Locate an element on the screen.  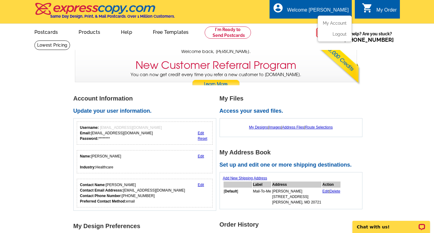
strong: Contact Phone Number: is located at coordinates (101, 196).